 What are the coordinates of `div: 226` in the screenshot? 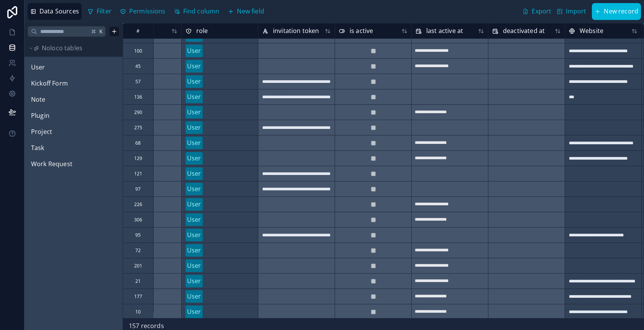 It's located at (138, 204).